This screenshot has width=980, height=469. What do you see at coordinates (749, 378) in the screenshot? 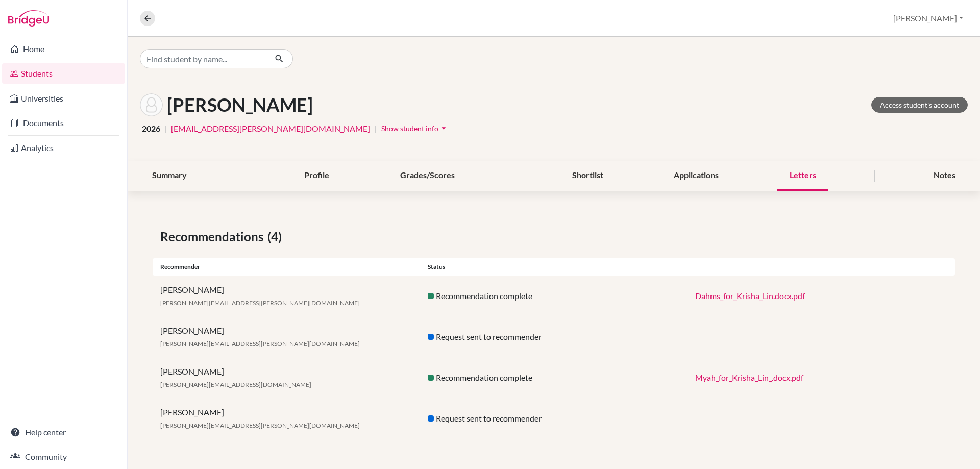
I see `a: Myah_for_Krisha_Lin_.docx.pdf` at bounding box center [749, 378].